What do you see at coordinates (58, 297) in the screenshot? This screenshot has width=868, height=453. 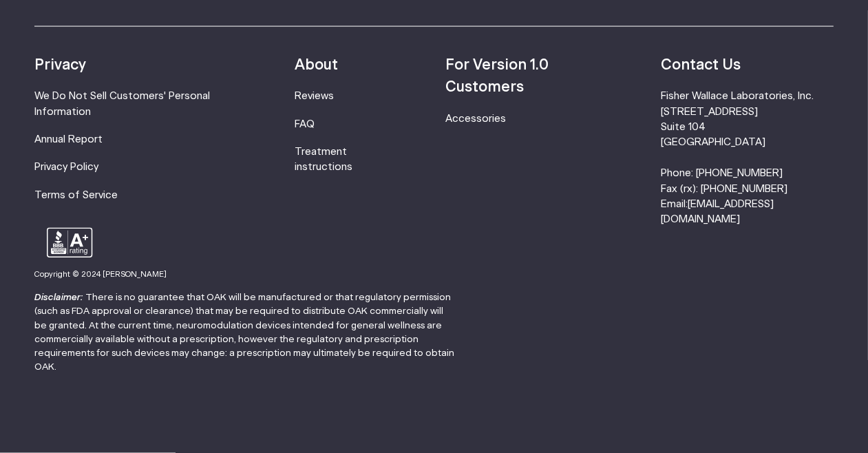 I see `strong: Disclaimer:` at bounding box center [58, 297].